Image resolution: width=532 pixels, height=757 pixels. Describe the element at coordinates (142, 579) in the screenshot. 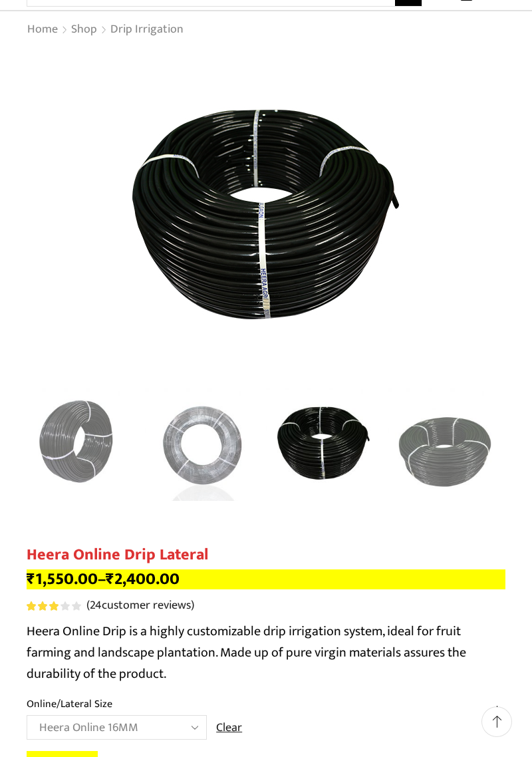

I see `bdi: 2,400.00` at that location.